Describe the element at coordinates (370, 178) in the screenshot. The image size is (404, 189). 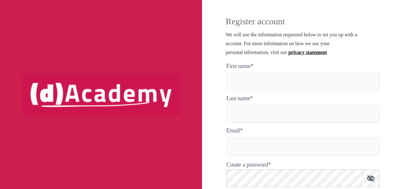
I see `img: icon` at that location.